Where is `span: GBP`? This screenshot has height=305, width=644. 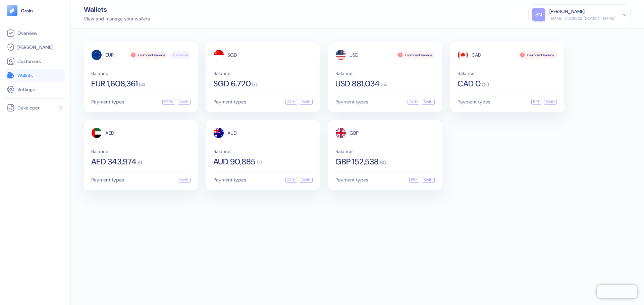 span: GBP is located at coordinates (354, 133).